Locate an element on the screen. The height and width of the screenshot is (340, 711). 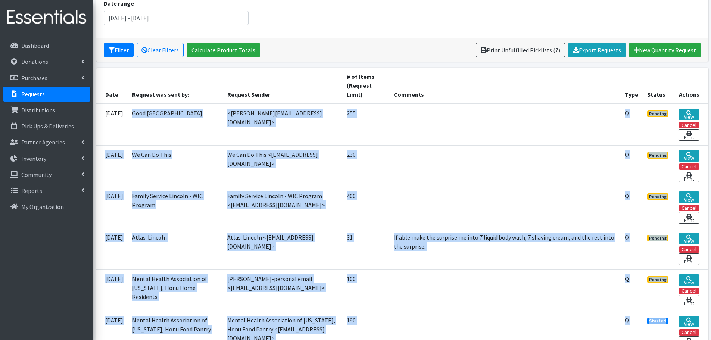
a: Donations is located at coordinates (47, 62).